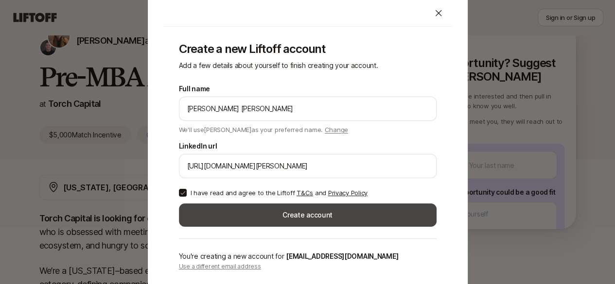 The width and height of the screenshot is (615, 284). Describe the element at coordinates (305, 193) in the screenshot. I see `a: T&Cs` at that location.